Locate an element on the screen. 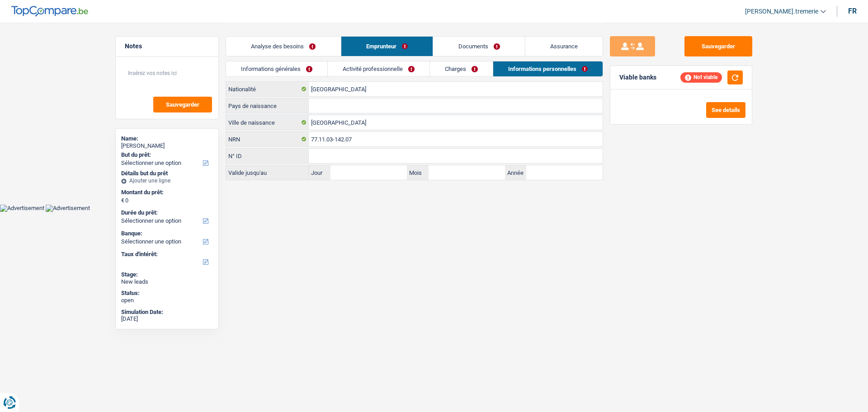 This screenshot has width=868, height=412. label: Pays de naissance is located at coordinates (267, 106).